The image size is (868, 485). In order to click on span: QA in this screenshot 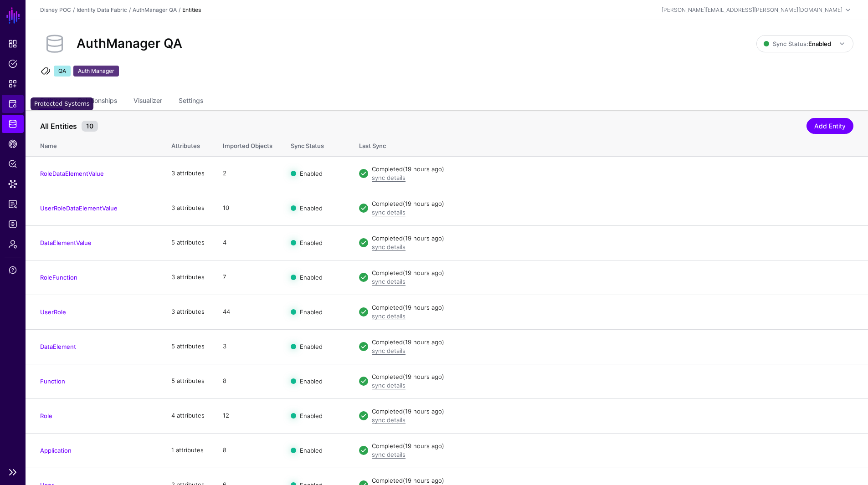, I will do `click(62, 71)`.